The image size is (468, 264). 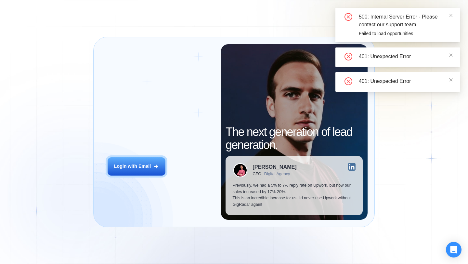 What do you see at coordinates (454, 250) in the screenshot?
I see `div: Open Intercom Messenger` at bounding box center [454, 250].